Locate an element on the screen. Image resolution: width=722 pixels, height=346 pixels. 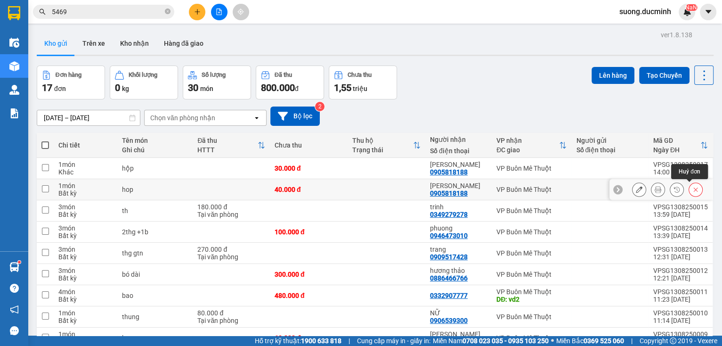
button: Chưa thu1,55 triệu is located at coordinates (363, 82).